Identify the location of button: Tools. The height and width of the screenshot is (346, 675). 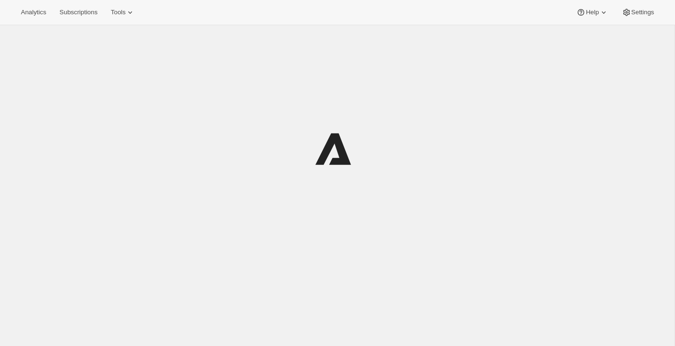
(123, 12).